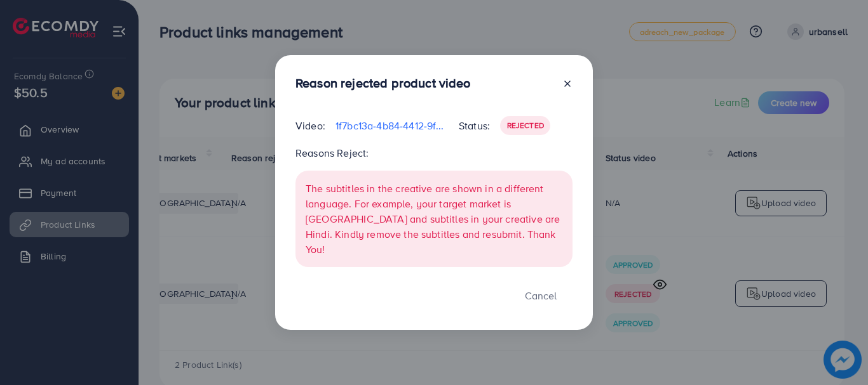  What do you see at coordinates (474, 125) in the screenshot?
I see `p: Status:` at bounding box center [474, 125].